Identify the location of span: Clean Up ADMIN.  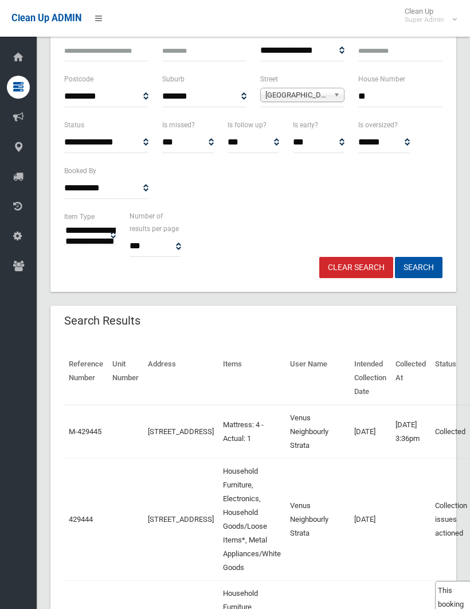
(46, 18).